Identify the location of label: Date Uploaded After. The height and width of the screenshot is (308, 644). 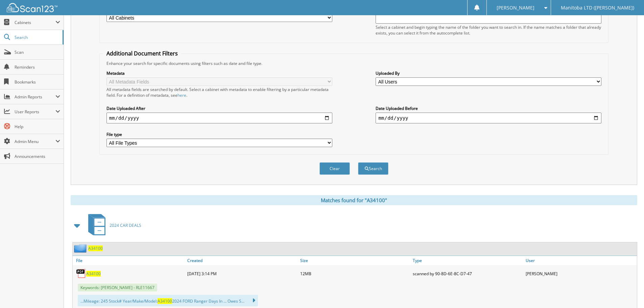
(220, 108).